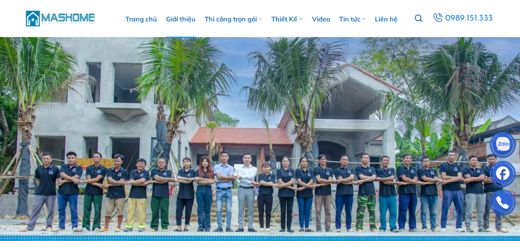 This screenshot has height=241, width=520. What do you see at coordinates (503, 175) in the screenshot?
I see `img: Facebook` at bounding box center [503, 175].